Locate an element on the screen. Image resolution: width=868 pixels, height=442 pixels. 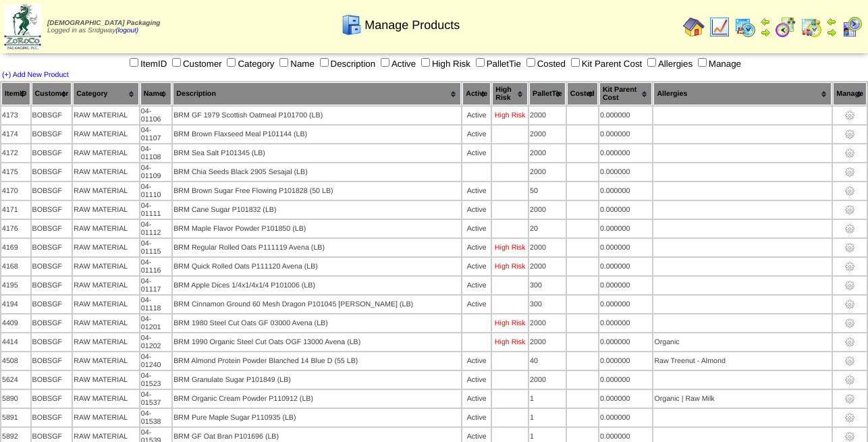
th: Costed is located at coordinates (582, 94).